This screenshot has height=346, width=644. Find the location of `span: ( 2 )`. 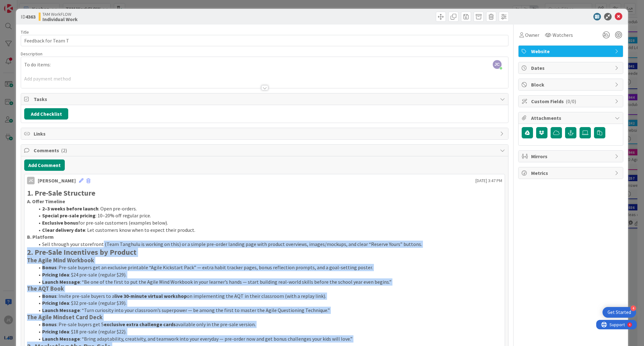

span: ( 2 ) is located at coordinates (64, 151).